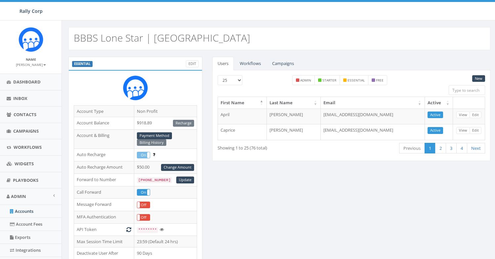 The image size is (495, 259). What do you see at coordinates (31, 59) in the screenshot?
I see `small: Name` at bounding box center [31, 59].